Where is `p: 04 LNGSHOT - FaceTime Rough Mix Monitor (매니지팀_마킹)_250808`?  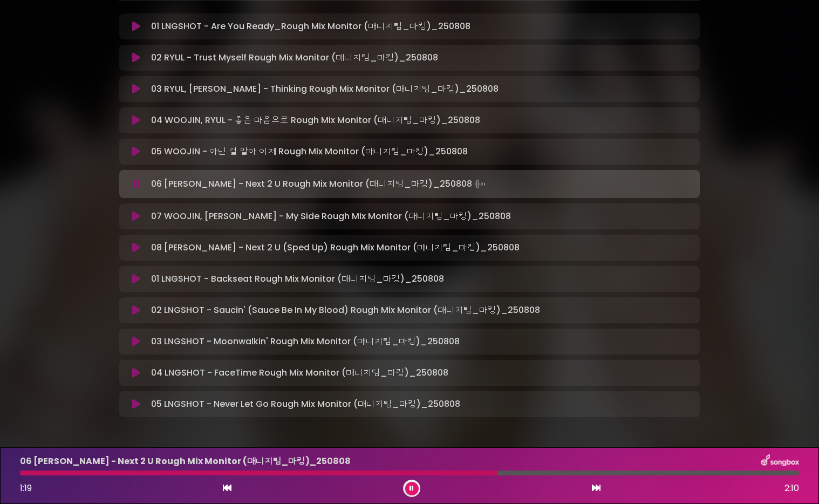
p: 04 LNGSHOT - FaceTime Rough Mix Monitor (매니지팀_마킹)_250808 is located at coordinates (299, 373).